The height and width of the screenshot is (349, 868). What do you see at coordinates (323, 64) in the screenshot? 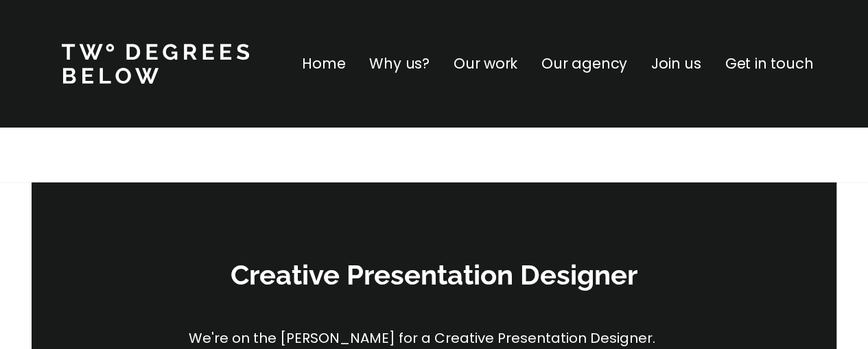
I see `a: Home` at bounding box center [323, 64].